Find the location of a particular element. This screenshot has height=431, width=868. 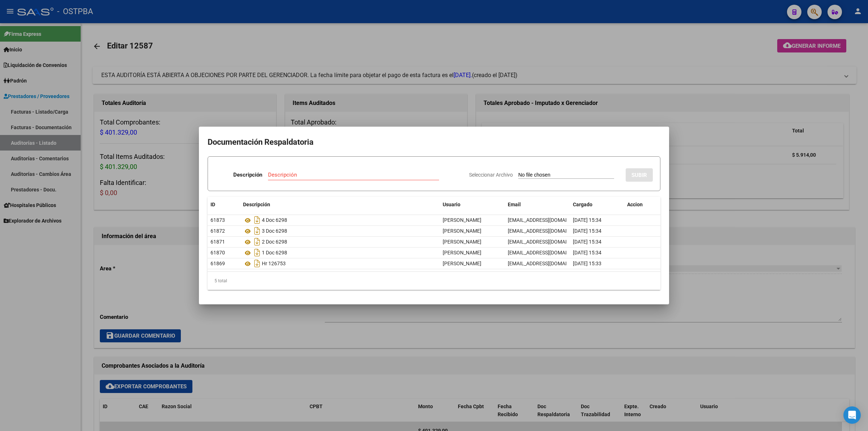

button: SUBIR is located at coordinates (639, 175).